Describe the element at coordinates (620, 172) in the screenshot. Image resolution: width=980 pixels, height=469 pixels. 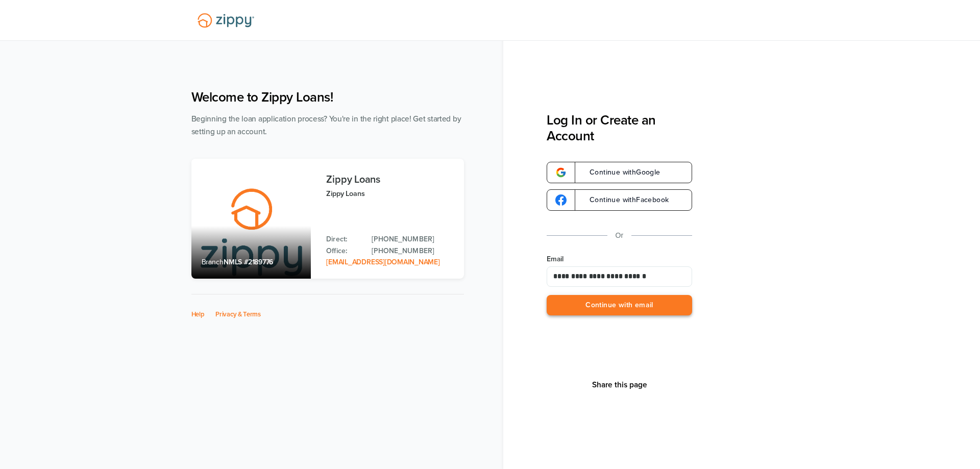
I see `span: Continue with Google` at that location.